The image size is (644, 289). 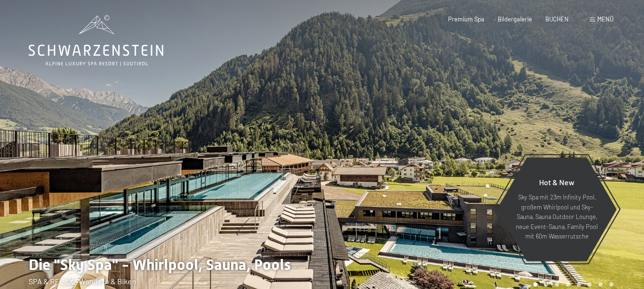 What do you see at coordinates (466, 19) in the screenshot?
I see `a: Premium Spa` at bounding box center [466, 19].